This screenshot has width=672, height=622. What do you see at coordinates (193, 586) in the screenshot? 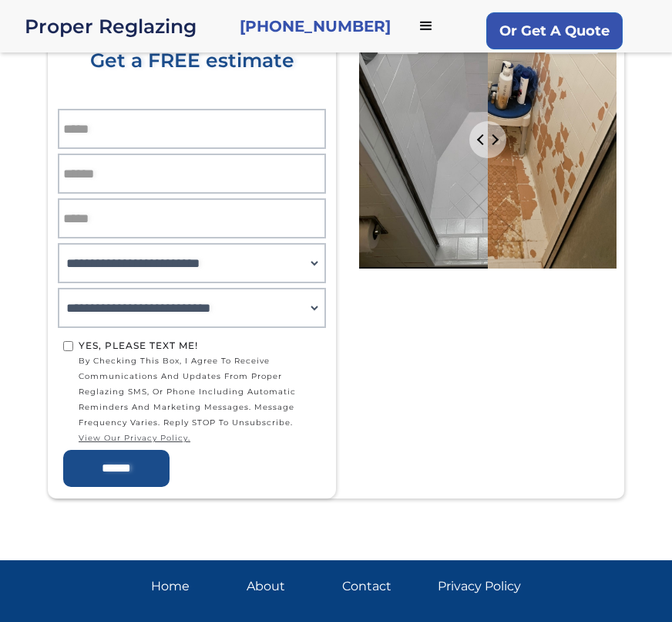
I see `div: Home` at bounding box center [193, 586].